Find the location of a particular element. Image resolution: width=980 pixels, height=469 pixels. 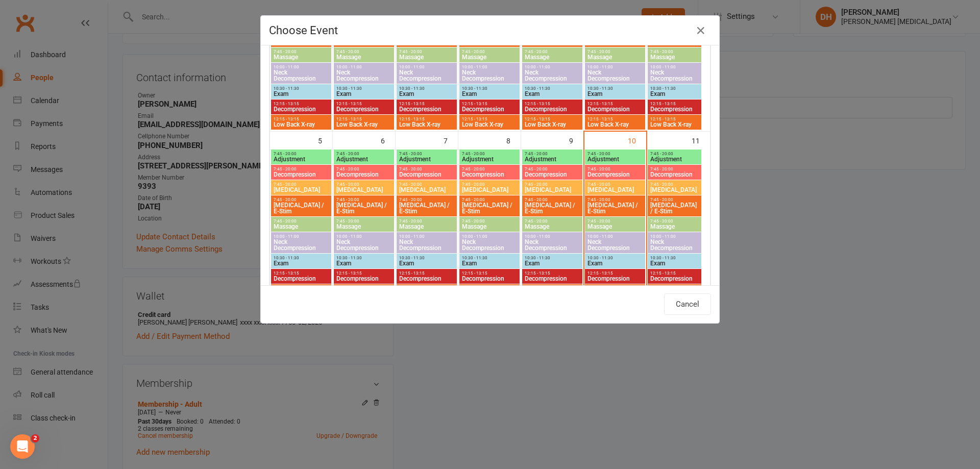

span: 2 is located at coordinates (35, 439).